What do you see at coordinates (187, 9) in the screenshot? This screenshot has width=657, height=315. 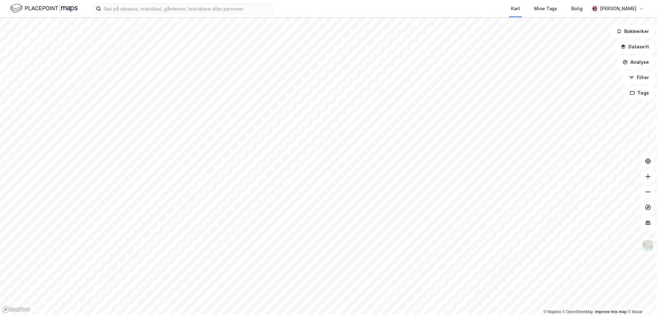 I see `input: Søk på adresse, matrikkel, gårdeiere, leietakere eller personer` at bounding box center [187, 9].